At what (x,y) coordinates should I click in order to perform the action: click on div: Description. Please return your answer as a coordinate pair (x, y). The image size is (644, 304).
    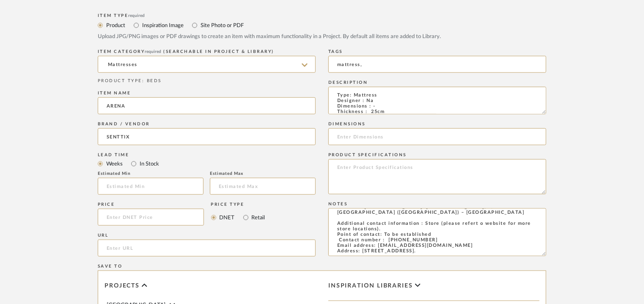
    Looking at the image, I should click on (437, 82).